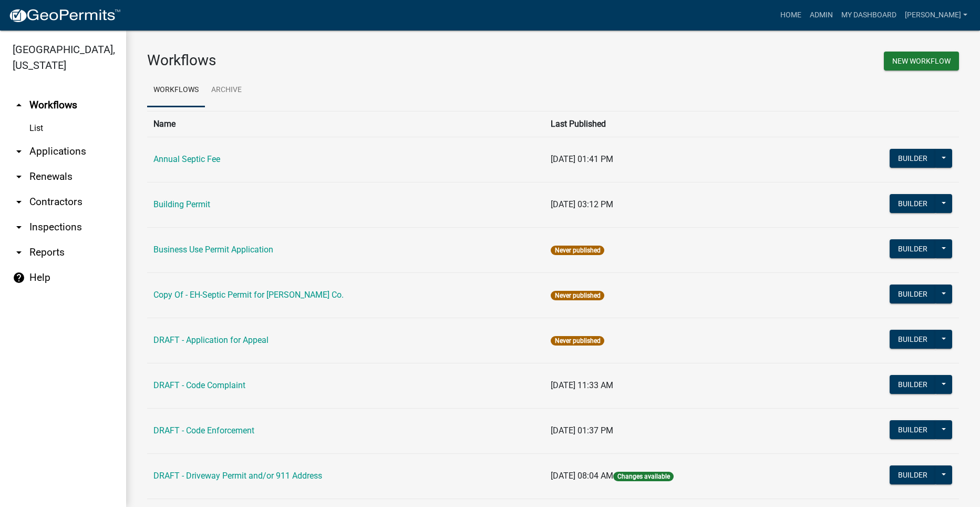 This screenshot has height=507, width=980. Describe the element at coordinates (19, 277) in the screenshot. I see `i: help` at that location.